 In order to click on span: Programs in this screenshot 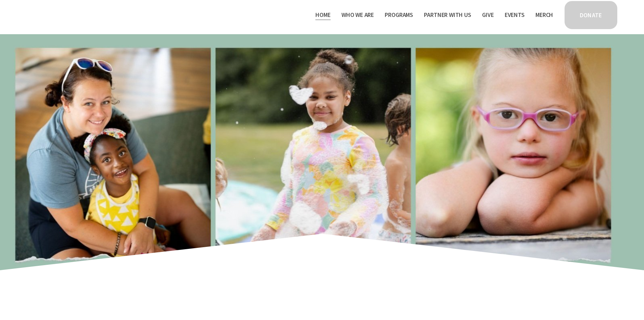, I will do `click(399, 15)`.